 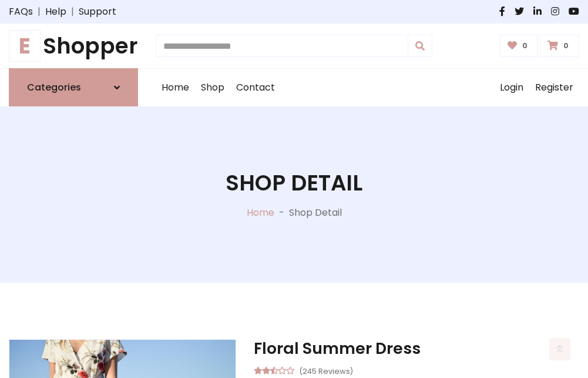 What do you see at coordinates (554, 87) in the screenshot?
I see `a: Register` at bounding box center [554, 87].